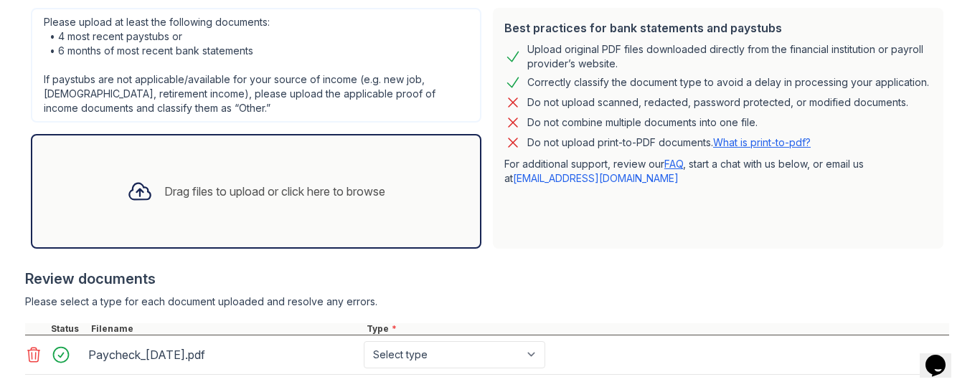 The image size is (980, 392). I want to click on div: Correctly classify the document type to avoid a delay in processing your application., so click(728, 83).